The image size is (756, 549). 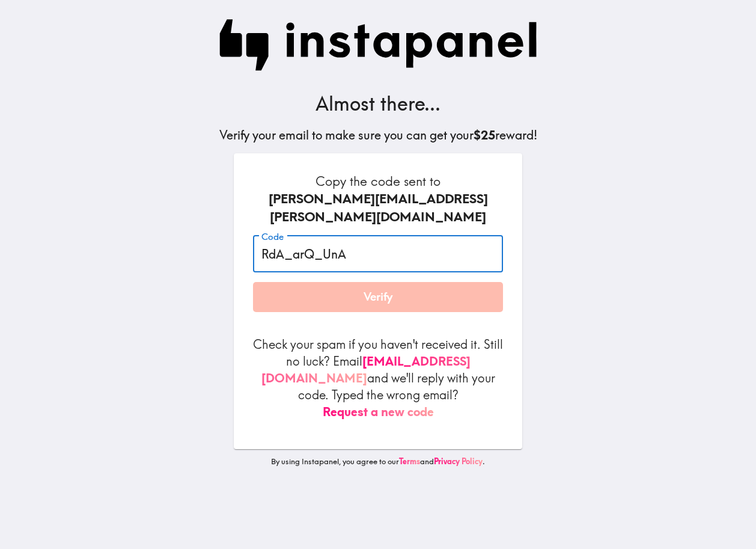 What do you see at coordinates (378, 45) in the screenshot?
I see `img: Instapanel` at bounding box center [378, 45].